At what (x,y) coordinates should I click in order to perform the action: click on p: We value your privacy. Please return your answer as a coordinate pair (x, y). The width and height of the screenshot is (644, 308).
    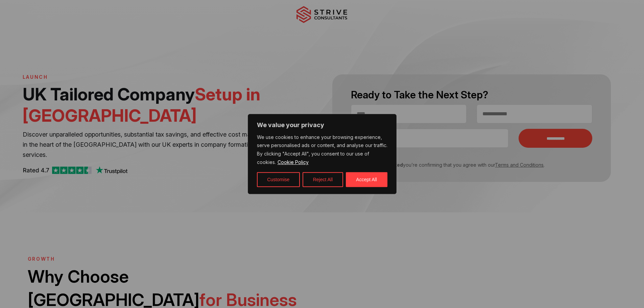
    Looking at the image, I should click on (322, 125).